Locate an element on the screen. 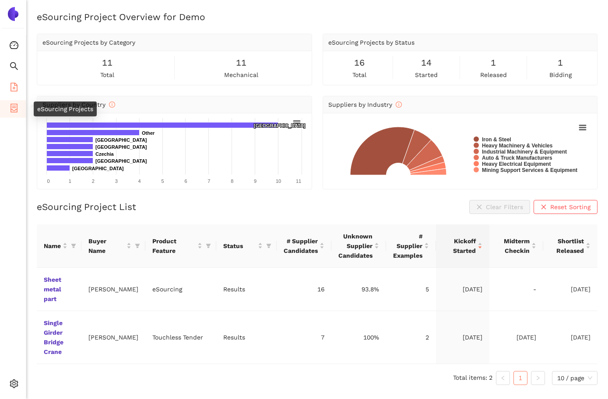 This screenshot has width=608, height=399. text: 6 is located at coordinates (186, 181).